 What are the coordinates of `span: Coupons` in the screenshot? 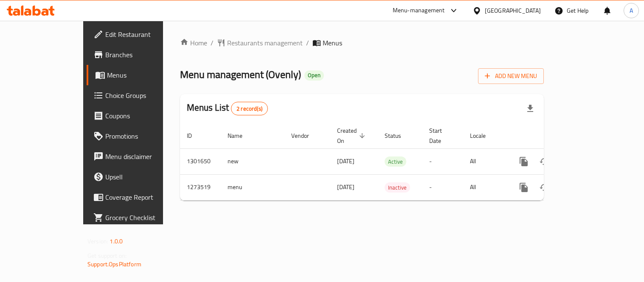 It's located at (144, 116).